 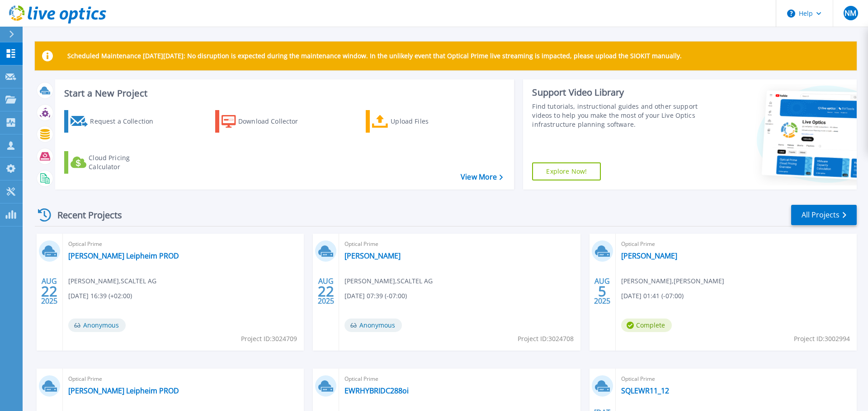 What do you see at coordinates (567, 171) in the screenshot?
I see `a: Explore Now!` at bounding box center [567, 171].